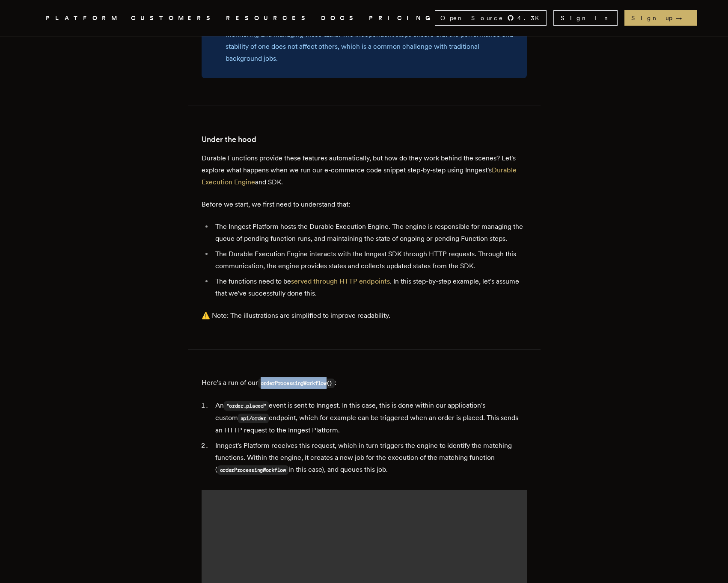 The height and width of the screenshot is (583, 728). Describe the element at coordinates (370, 288) in the screenshot. I see `li: The functions need to be . In this step-by-step example, let's assume that we've successfully don...` at that location.